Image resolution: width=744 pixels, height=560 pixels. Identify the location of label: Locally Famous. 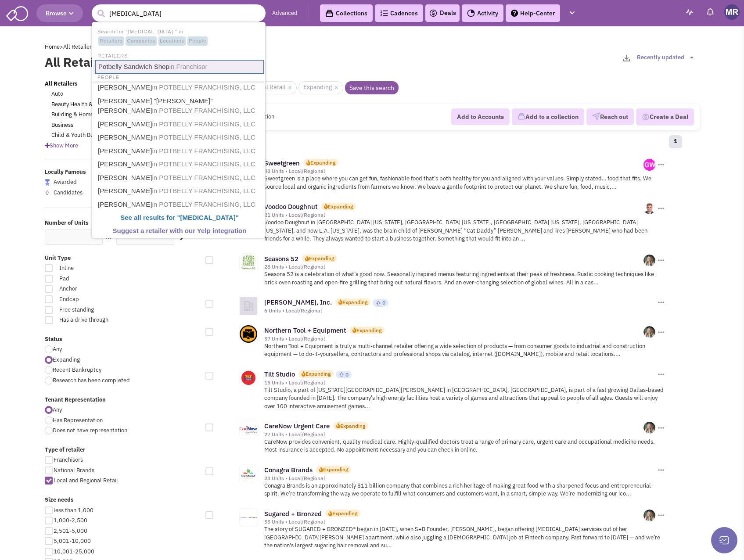
(123, 172).